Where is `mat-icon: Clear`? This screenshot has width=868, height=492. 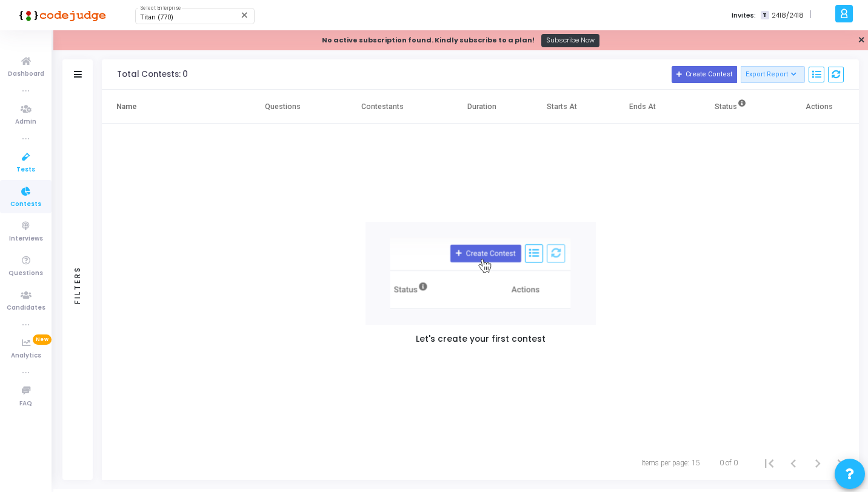
mat-icon: Clear is located at coordinates (245, 15).